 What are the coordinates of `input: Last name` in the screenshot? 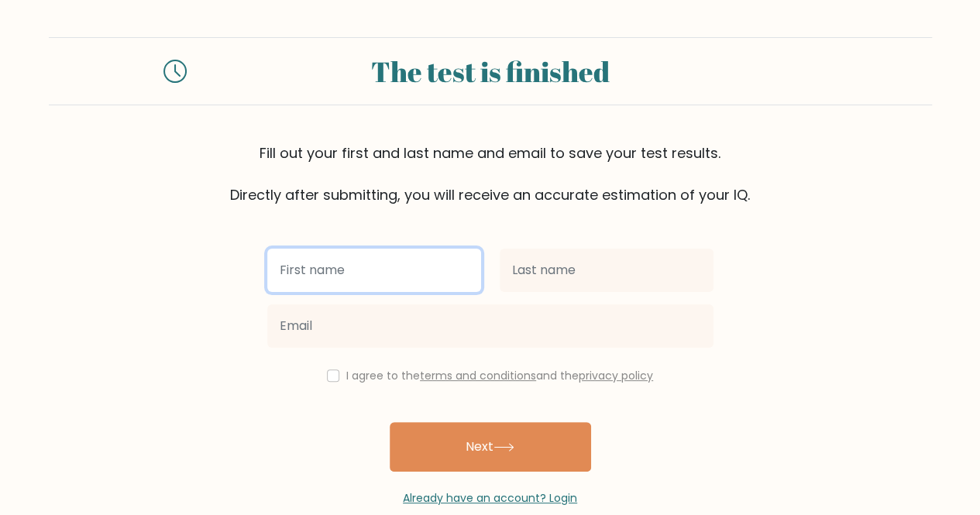 It's located at (606, 270).